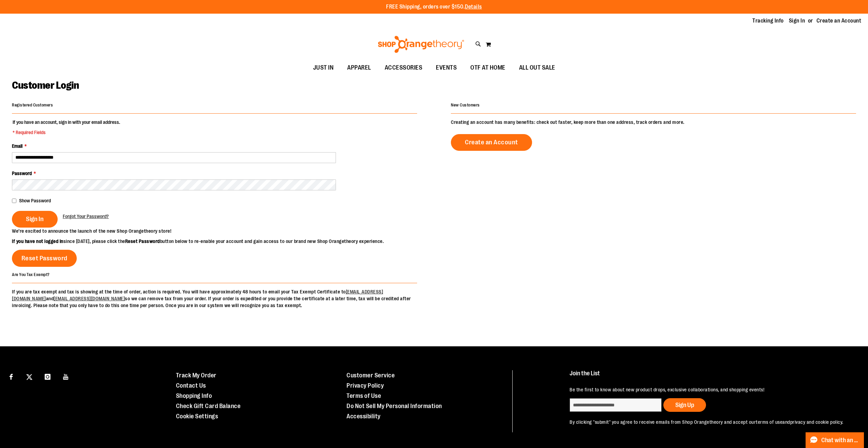 The height and width of the screenshot is (448, 868). Describe the element at coordinates (11, 376) in the screenshot. I see `a: Visit our Facebook page` at that location.